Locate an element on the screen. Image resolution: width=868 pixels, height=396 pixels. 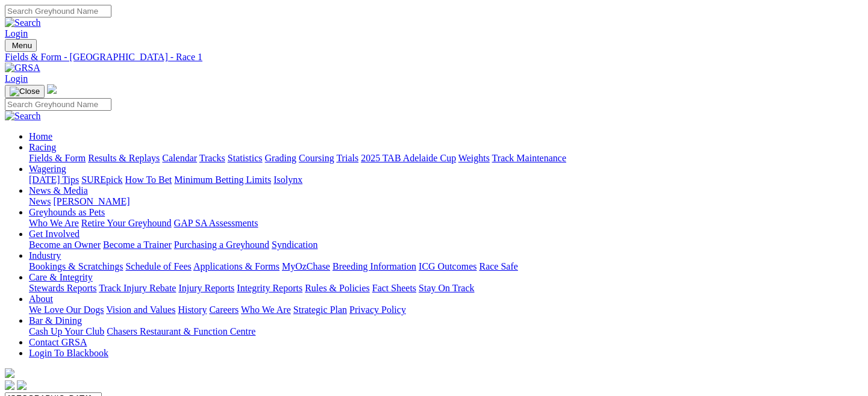
a: Trials is located at coordinates (347, 157).